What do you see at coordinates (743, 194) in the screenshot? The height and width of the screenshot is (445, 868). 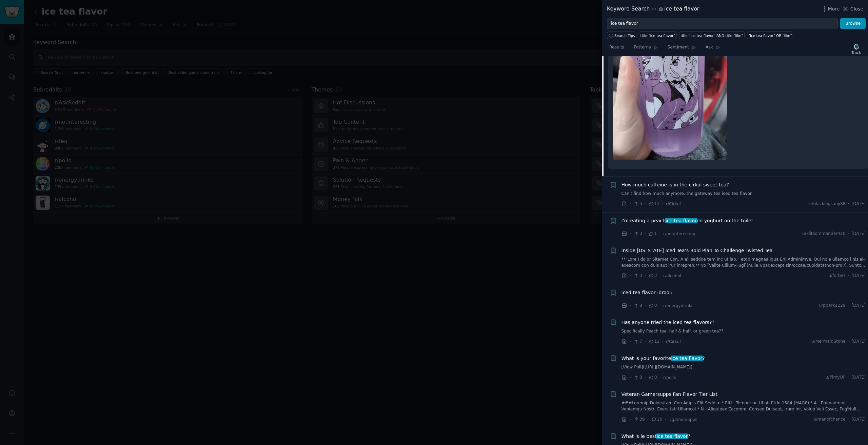 I see `a: Can't find how much anymore, the gateway tea iced tea flavor` at bounding box center [743, 194].